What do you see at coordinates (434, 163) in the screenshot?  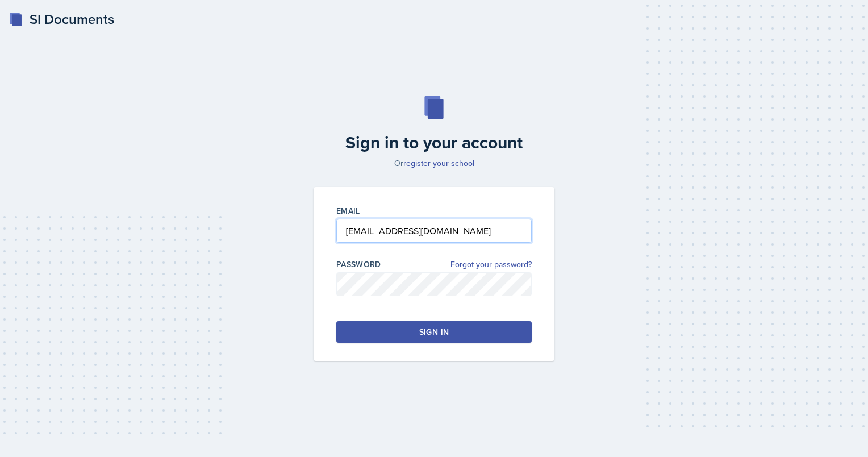 I see `p: Or` at bounding box center [434, 163].